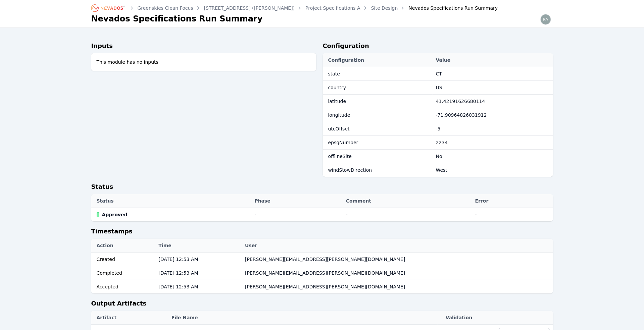 The height and width of the screenshot is (330, 644). What do you see at coordinates (204, 47) in the screenshot?
I see `h2: Inputs` at bounding box center [204, 47].